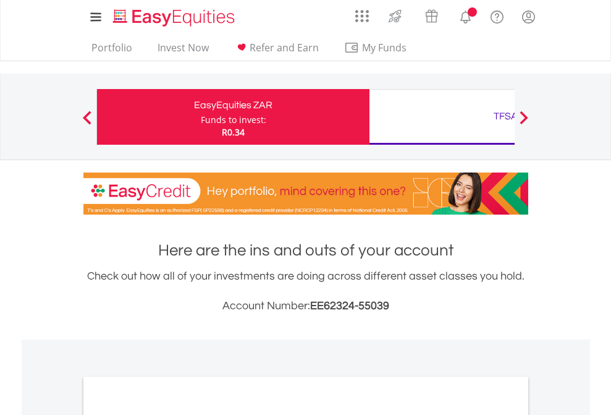 Image resolution: width=611 pixels, height=415 pixels. I want to click on img: EasyEquities_Logo.png, so click(175, 17).